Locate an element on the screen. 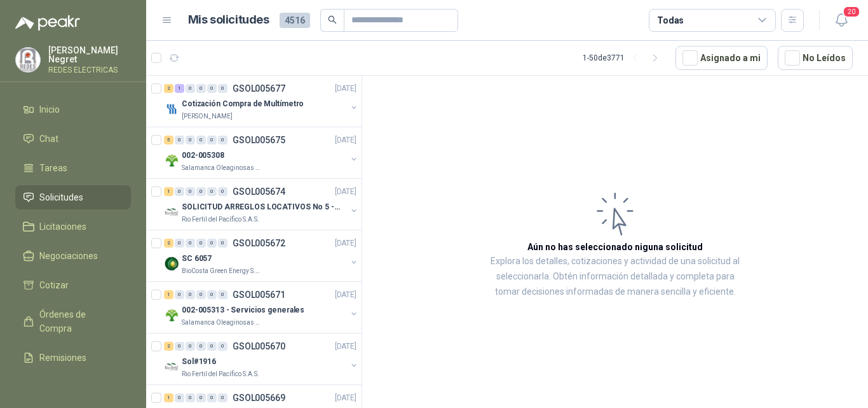  a: Configuración is located at coordinates (73, 386).